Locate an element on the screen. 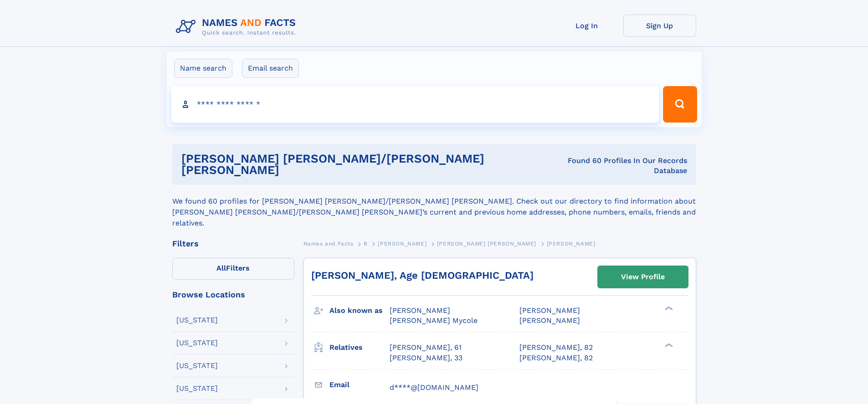 The image size is (868, 404). span: B is located at coordinates (365, 244).